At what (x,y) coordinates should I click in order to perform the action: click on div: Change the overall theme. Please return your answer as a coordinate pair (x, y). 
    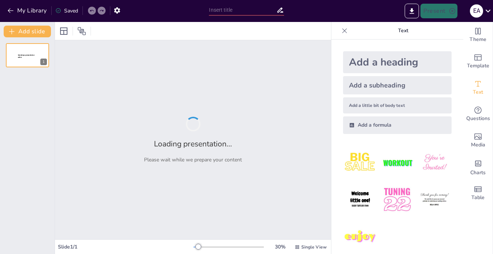
    Looking at the image, I should click on (478, 35).